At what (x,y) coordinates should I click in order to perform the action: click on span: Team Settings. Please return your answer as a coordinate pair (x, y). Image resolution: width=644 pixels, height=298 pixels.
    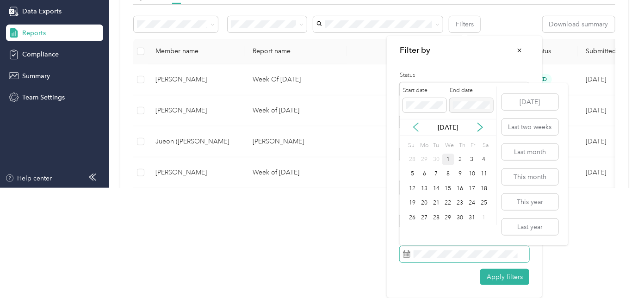
    Looking at the image, I should click on (43, 97).